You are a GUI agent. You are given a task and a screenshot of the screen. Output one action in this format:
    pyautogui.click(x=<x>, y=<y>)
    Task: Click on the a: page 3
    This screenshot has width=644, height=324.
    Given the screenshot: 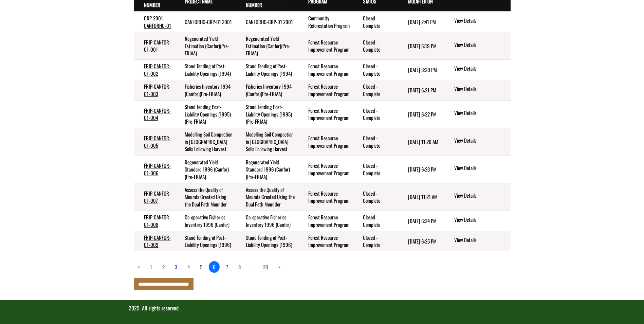 What is the action you would take?
    pyautogui.click(x=176, y=267)
    